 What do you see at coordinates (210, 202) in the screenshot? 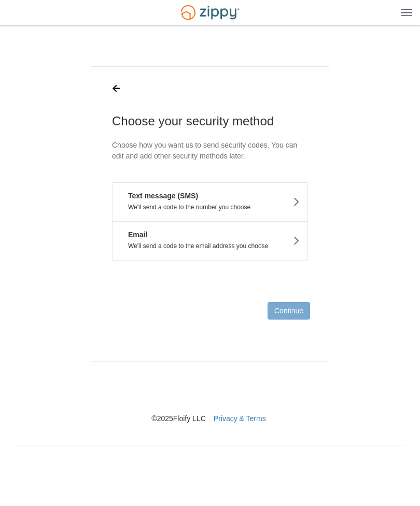
I see `button: Text message (SMS)We'll send a code to the number you choose` at bounding box center [210, 202].